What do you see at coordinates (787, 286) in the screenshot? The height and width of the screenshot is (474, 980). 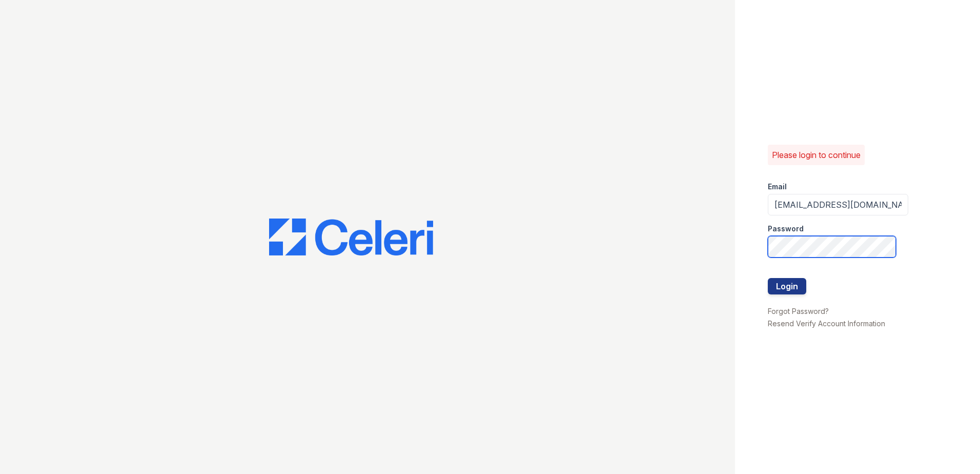 I see `button: Login` at bounding box center [787, 286].